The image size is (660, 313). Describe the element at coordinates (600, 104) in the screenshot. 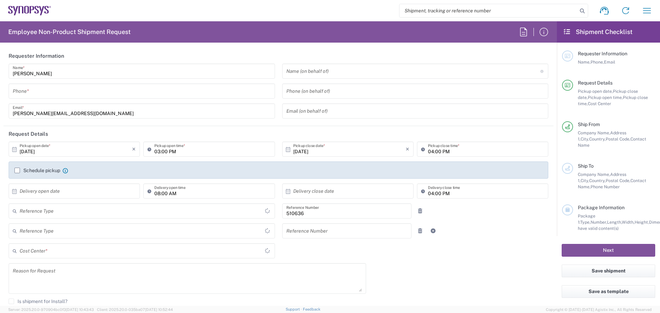

I see `span: Cost Center` at that location.